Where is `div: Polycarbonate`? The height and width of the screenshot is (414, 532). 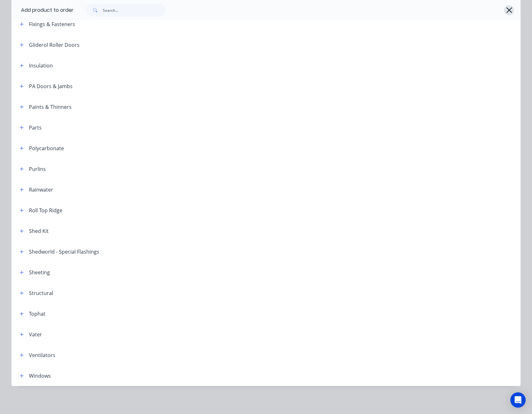
div: Polycarbonate is located at coordinates (46, 148).